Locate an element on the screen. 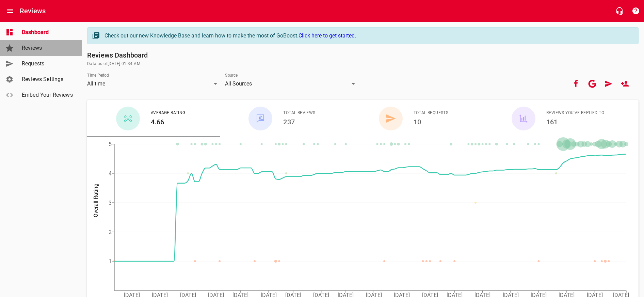 This screenshot has height=297, width=644. tspan: 4 is located at coordinates (110, 173).